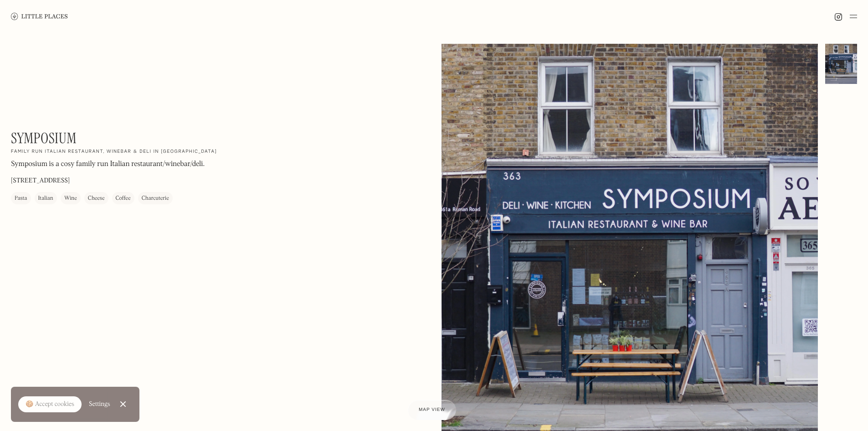 This screenshot has width=868, height=431. Describe the element at coordinates (50, 405) in the screenshot. I see `div: 🍪 Accept cookies` at that location.